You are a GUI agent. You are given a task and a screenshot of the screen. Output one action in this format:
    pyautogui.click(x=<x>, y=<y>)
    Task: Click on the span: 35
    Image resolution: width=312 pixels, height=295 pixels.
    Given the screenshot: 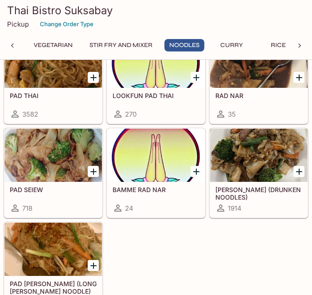 What is the action you would take?
    pyautogui.click(x=232, y=114)
    